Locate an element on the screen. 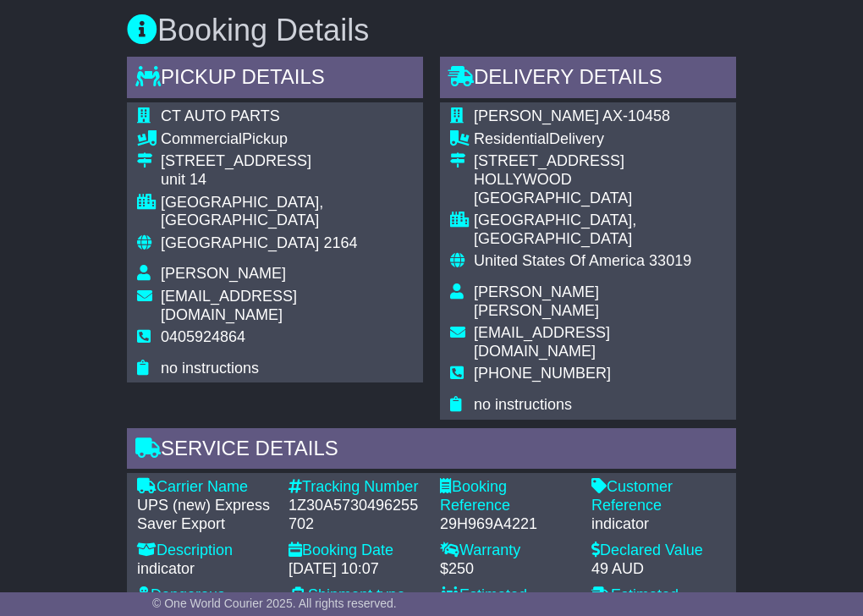 This screenshot has height=616, width=863. div: 29H969A4221 is located at coordinates (507, 525).